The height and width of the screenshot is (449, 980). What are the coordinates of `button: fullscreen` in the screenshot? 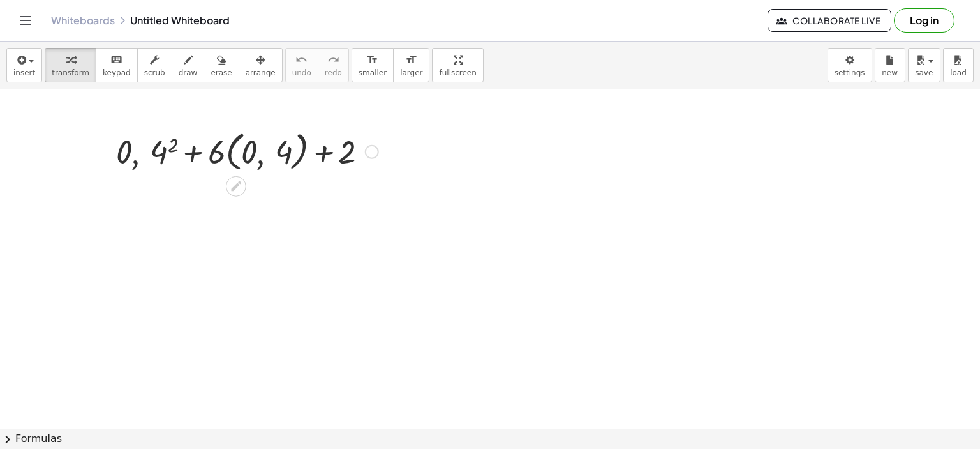 It's located at (457, 65).